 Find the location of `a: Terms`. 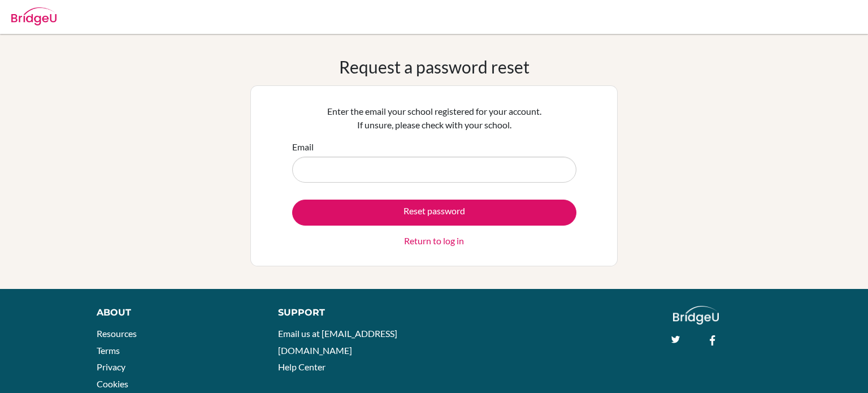

a: Terms is located at coordinates (108, 350).